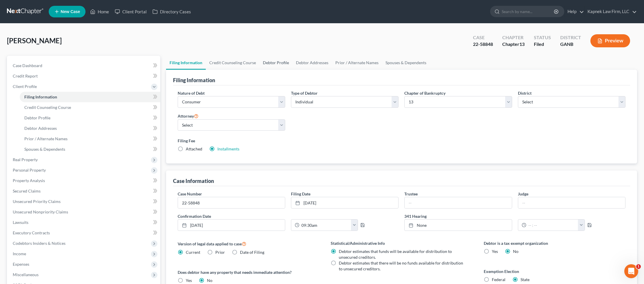 The height and width of the screenshot is (284, 644). What do you see at coordinates (554, 243) in the screenshot?
I see `label: Debtor is a tax exempt organization` at bounding box center [554, 243].